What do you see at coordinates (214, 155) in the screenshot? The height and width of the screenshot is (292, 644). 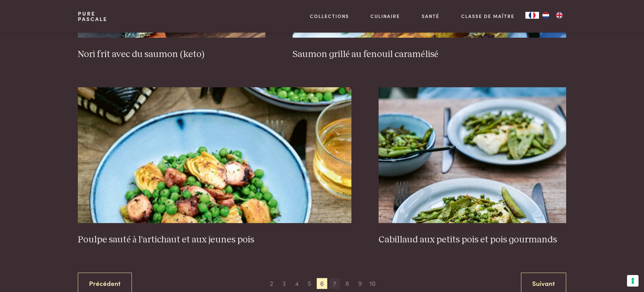 I see `img: Poulpe sauté à l'artichaut et aux jeunes pois` at bounding box center [214, 155].